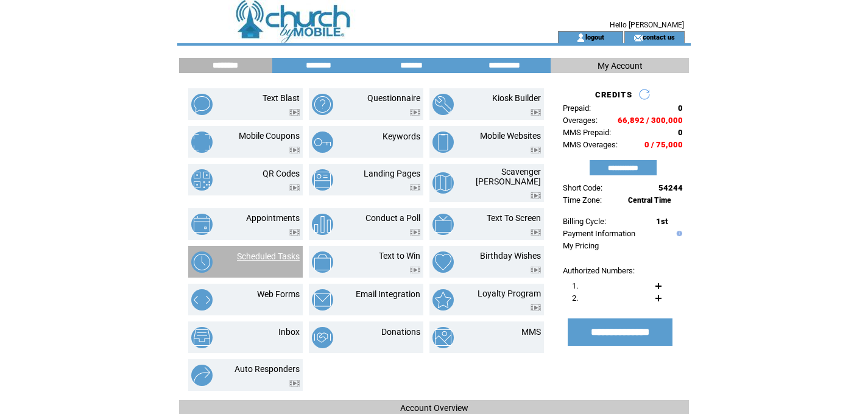  Describe the element at coordinates (582, 200) in the screenshot. I see `span: Time Zone:` at that location.